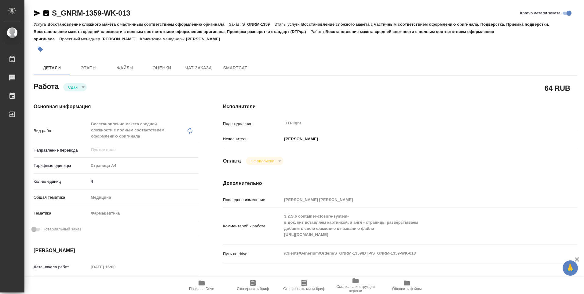  What do you see at coordinates (236, 24) in the screenshot?
I see `p: Заказ:` at bounding box center [236, 24].